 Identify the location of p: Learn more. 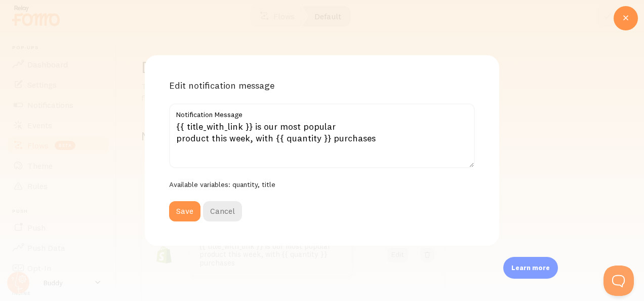
(531, 267).